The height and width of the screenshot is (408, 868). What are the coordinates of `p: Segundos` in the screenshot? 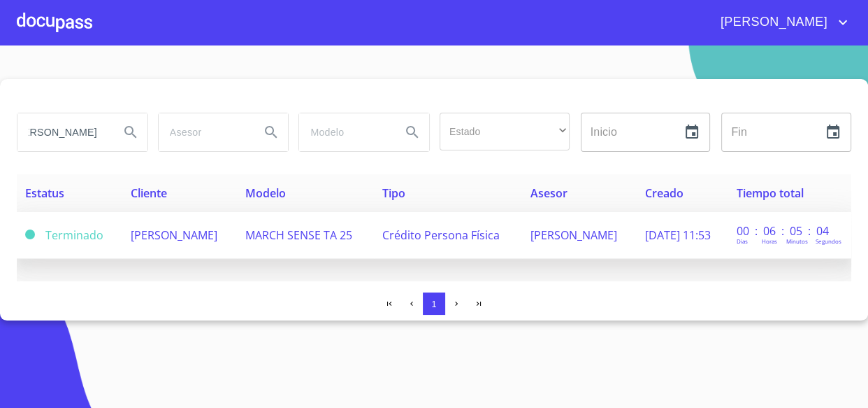 It's located at (828, 241).